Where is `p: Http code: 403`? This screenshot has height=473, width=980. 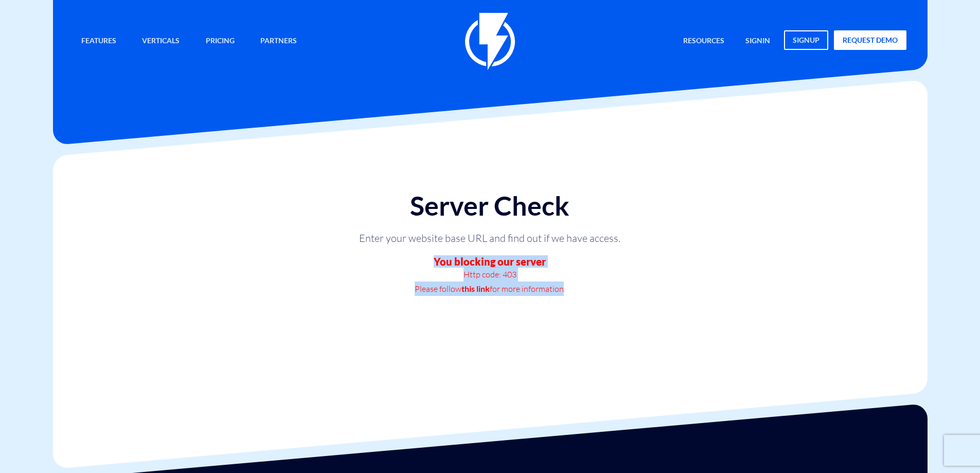
p: Http code: 403 is located at coordinates (490, 274).